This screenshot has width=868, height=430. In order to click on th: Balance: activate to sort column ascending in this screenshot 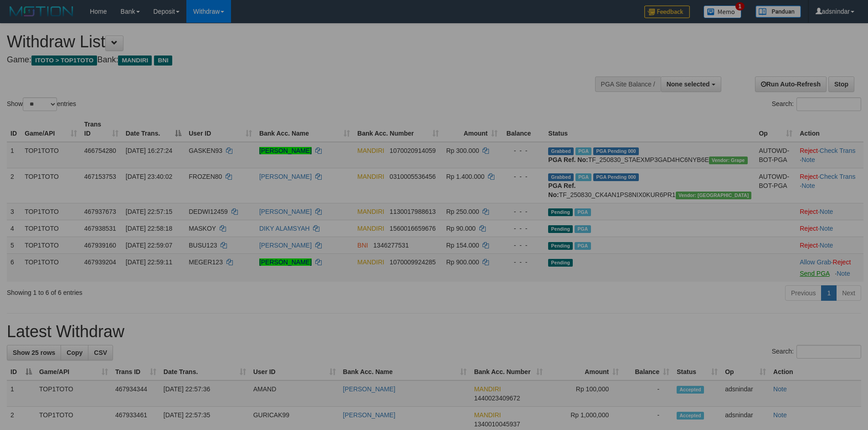, I will do `click(647, 372)`.